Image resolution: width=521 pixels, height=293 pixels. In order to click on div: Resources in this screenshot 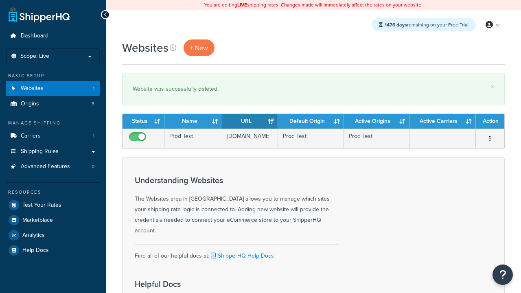, I will do `click(53, 192)`.